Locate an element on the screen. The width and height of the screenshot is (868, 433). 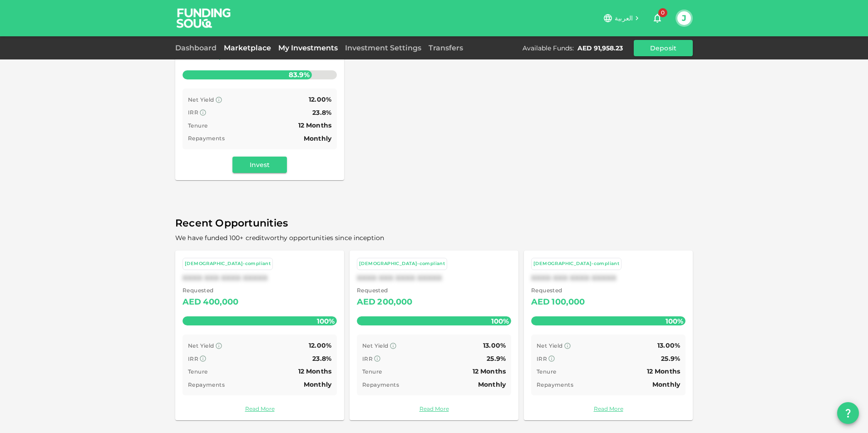
span: We have funded 100+ creditworthy opportunities since inception is located at coordinates (280, 238).